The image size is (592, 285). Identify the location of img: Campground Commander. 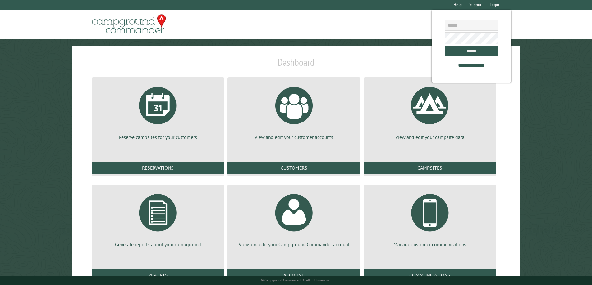
(129, 24).